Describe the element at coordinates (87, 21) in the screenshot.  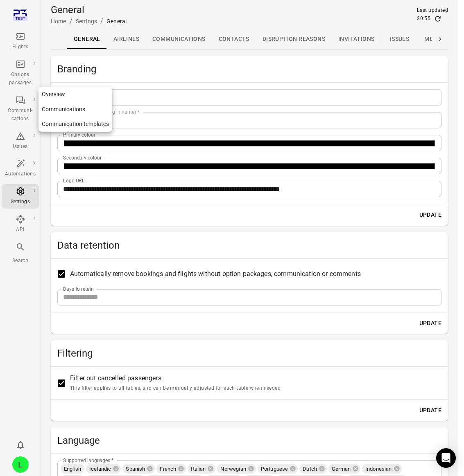
I see `a: Settings` at that location.